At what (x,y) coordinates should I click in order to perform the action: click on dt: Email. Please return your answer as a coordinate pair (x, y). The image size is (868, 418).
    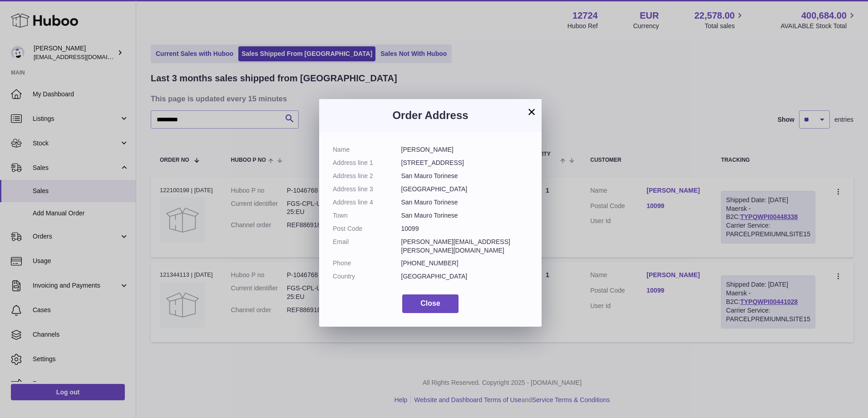
    Looking at the image, I should click on (367, 246).